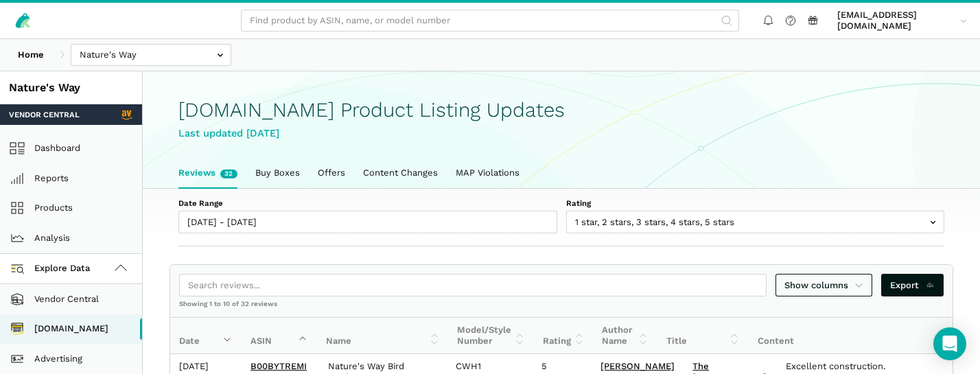 Image resolution: width=980 pixels, height=374 pixels. I want to click on a: Offers, so click(332, 173).